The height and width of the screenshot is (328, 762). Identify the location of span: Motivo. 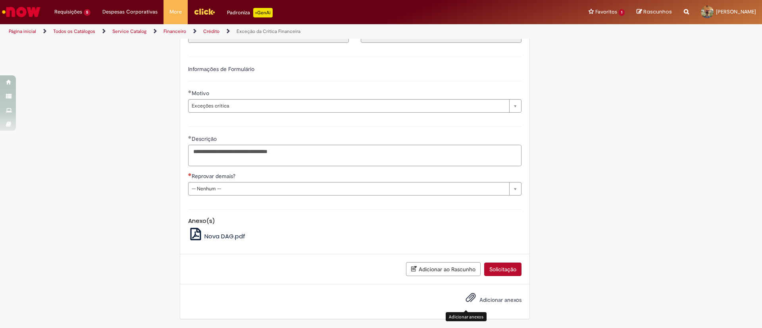
(201, 93).